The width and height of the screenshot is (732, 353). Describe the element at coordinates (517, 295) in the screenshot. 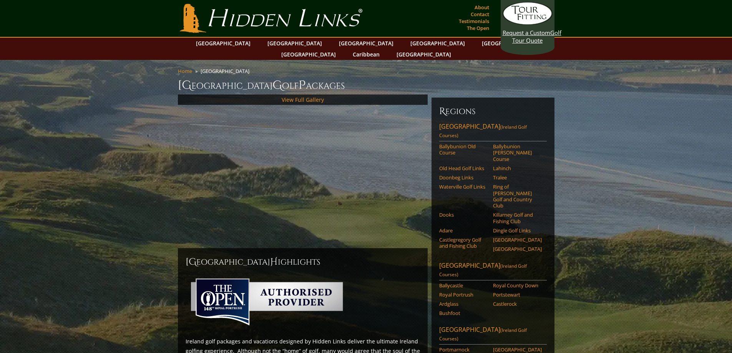

I see `a: Portstewart` at that location.